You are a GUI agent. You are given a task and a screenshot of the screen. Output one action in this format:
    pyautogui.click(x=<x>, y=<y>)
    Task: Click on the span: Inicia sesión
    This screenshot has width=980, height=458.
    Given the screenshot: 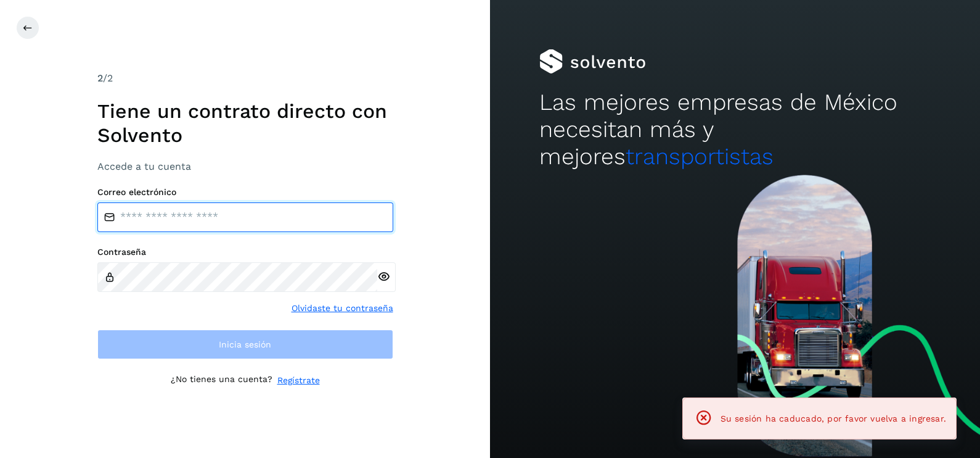 What is the action you would take?
    pyautogui.click(x=245, y=344)
    